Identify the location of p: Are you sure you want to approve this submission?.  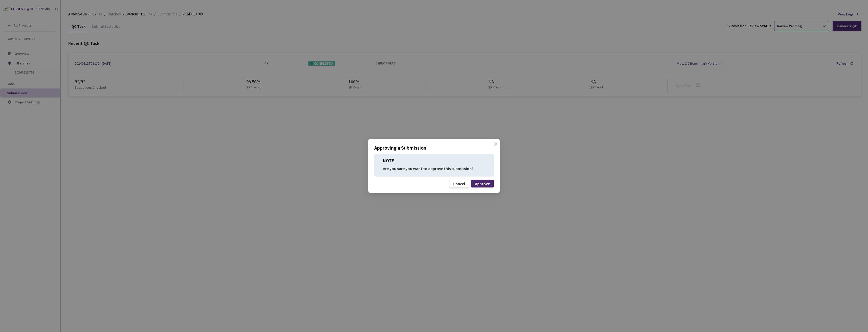
(434, 169).